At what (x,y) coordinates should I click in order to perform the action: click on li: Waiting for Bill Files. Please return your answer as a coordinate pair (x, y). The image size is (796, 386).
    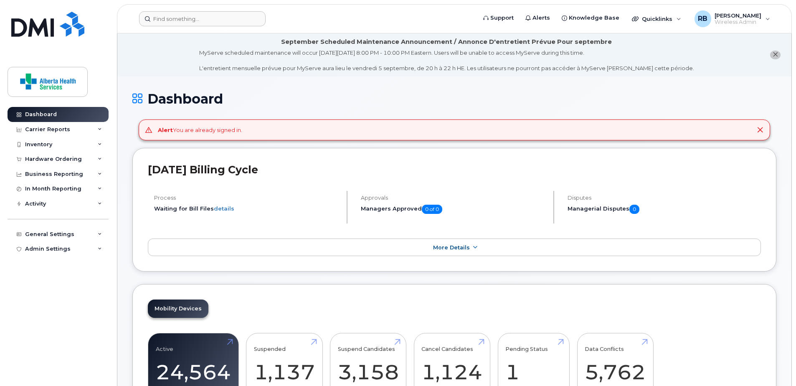
    Looking at the image, I should click on (247, 208).